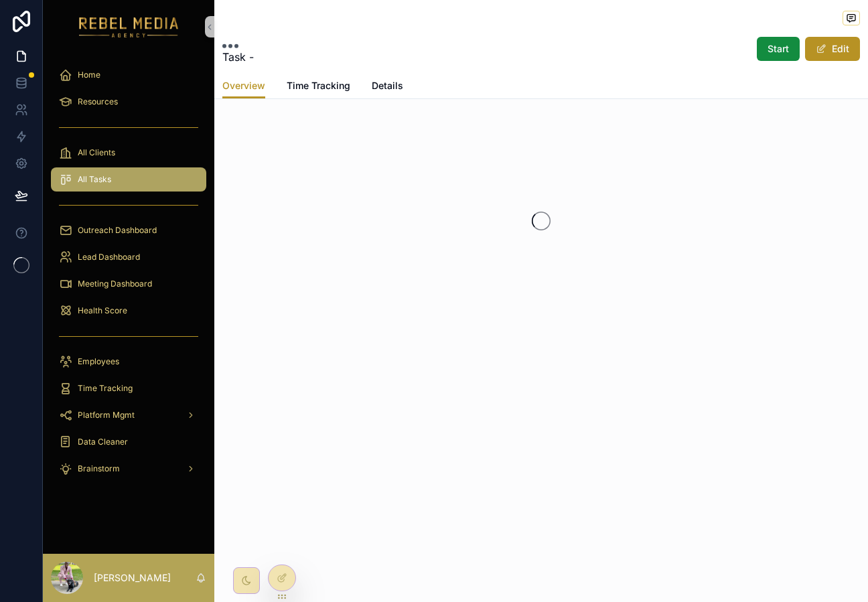  Describe the element at coordinates (129, 362) in the screenshot. I see `a: Employees` at that location.